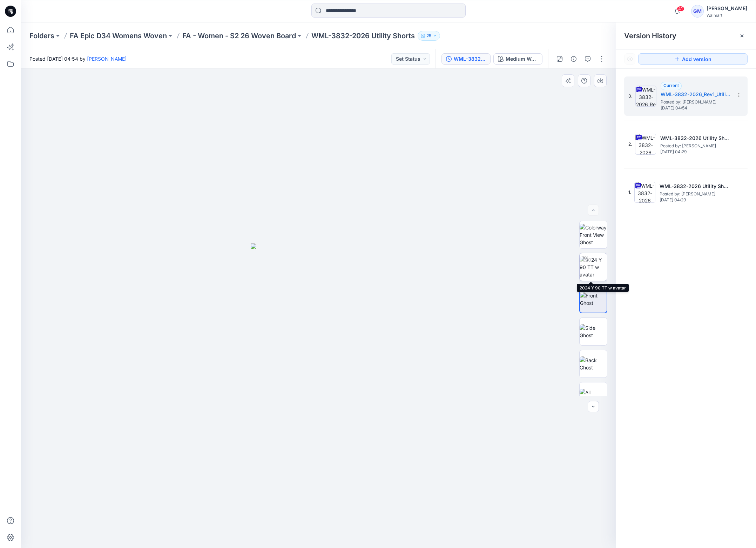 Image resolution: width=756 pixels, height=548 pixels. I want to click on img: WML-3832-2026 Utility Shorts_Full Colorway, so click(646, 144).